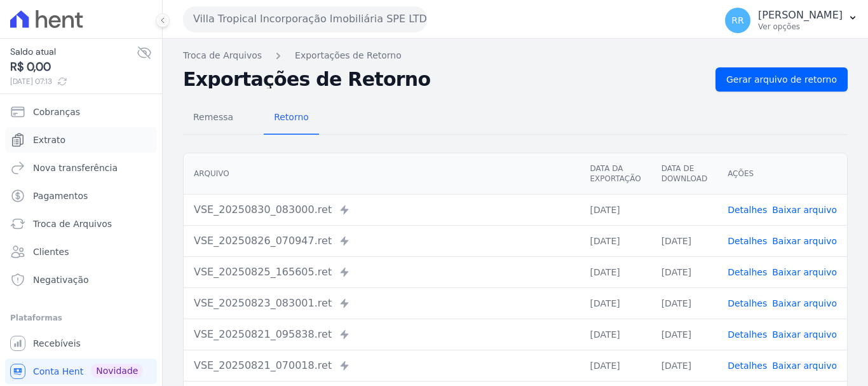 This screenshot has width=868, height=386. What do you see at coordinates (381, 365) in the screenshot?
I see `div: VSE_20250821_070018.ret` at bounding box center [381, 365].